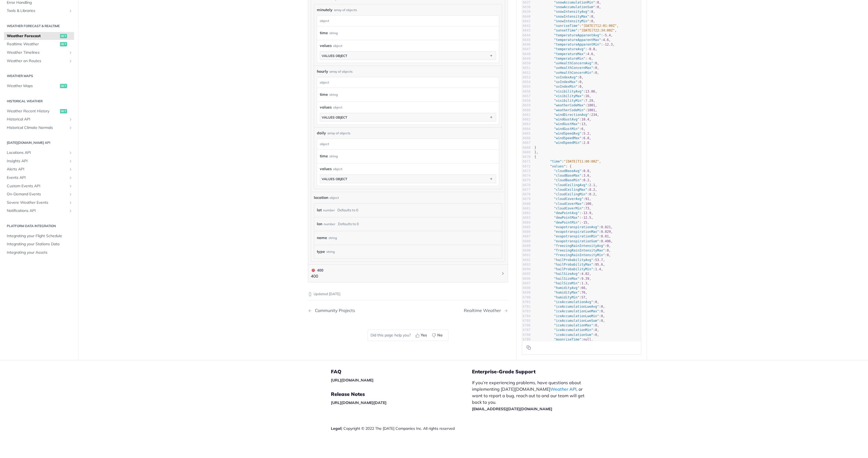  Describe the element at coordinates (586, 175) in the screenshot. I see `span: 3.6` at that location.